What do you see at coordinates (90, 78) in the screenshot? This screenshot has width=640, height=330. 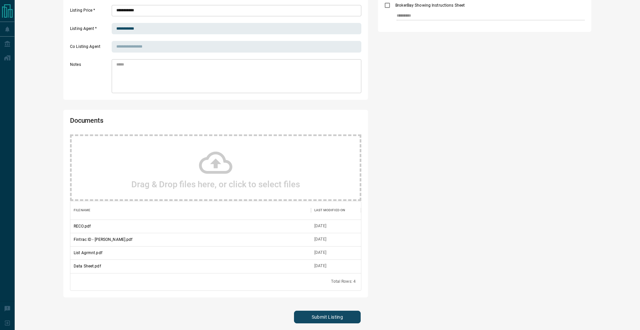 I see `label: Notes` at bounding box center [90, 78].